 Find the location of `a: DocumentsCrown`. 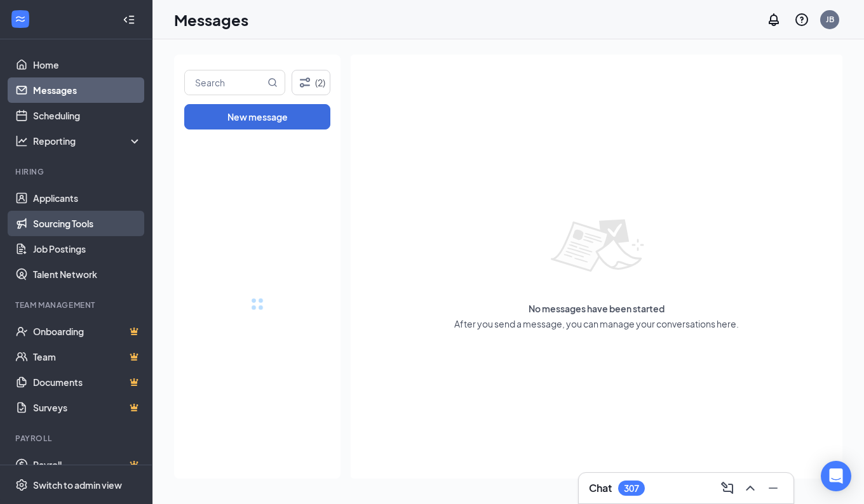

a: DocumentsCrown is located at coordinates (87, 382).